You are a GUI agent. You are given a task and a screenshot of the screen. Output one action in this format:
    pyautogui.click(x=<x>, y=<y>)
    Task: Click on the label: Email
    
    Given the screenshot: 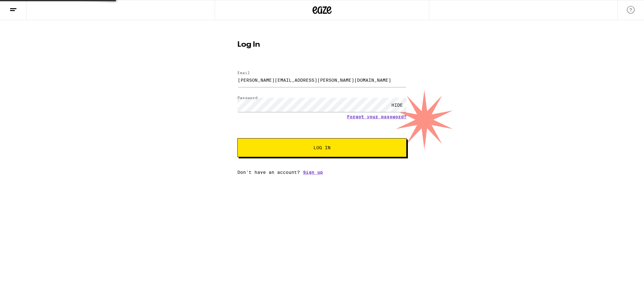 What is the action you would take?
    pyautogui.click(x=243, y=73)
    